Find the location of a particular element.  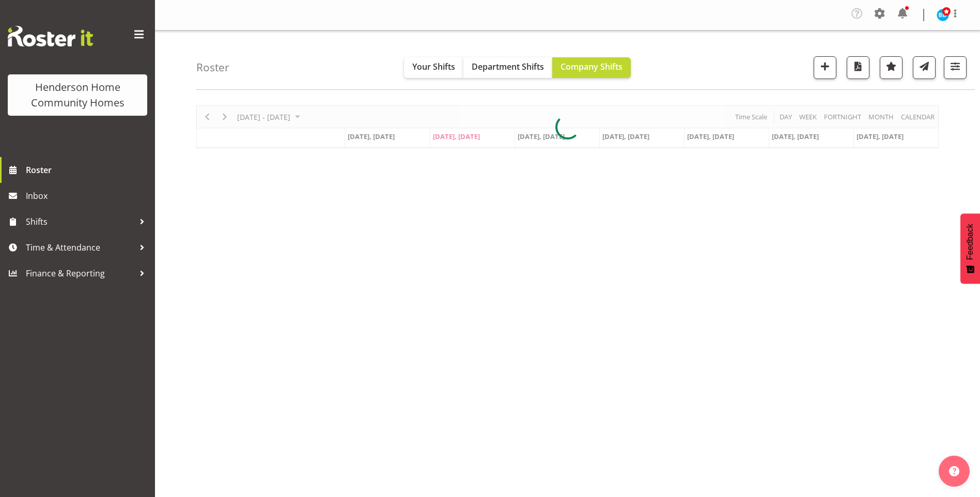

button: Filter Shifts is located at coordinates (955, 67).